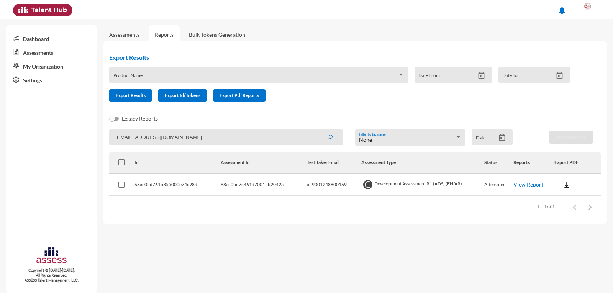 The image size is (613, 293). Describe the element at coordinates (51, 66) in the screenshot. I see `a: My Organization` at that location.